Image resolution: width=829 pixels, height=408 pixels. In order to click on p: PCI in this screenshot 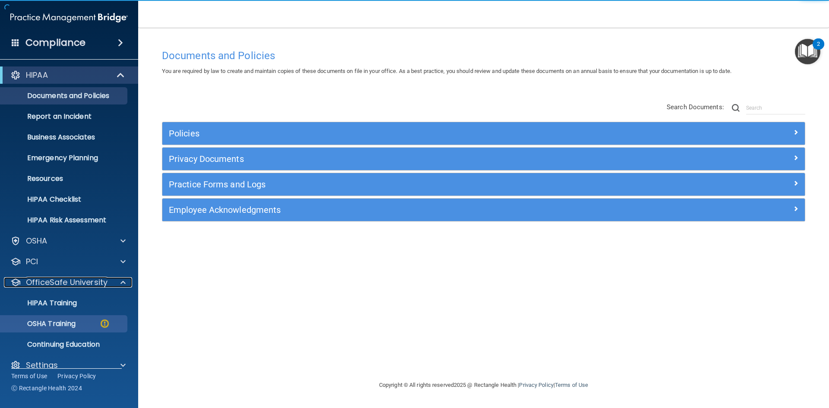, I will do `click(32, 262)`.